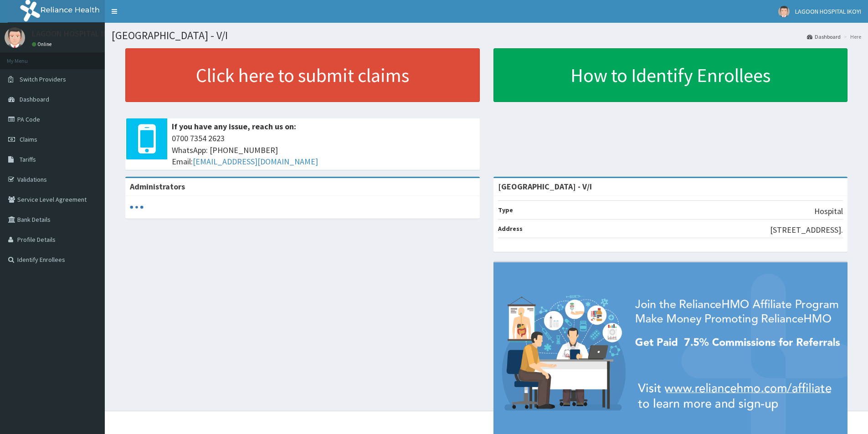 The height and width of the screenshot is (434, 868). What do you see at coordinates (28, 159) in the screenshot?
I see `span: Tariffs` at bounding box center [28, 159].